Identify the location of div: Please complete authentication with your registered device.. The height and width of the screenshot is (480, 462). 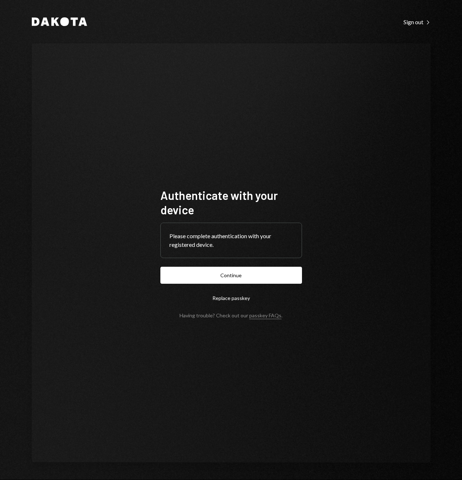
(231, 240).